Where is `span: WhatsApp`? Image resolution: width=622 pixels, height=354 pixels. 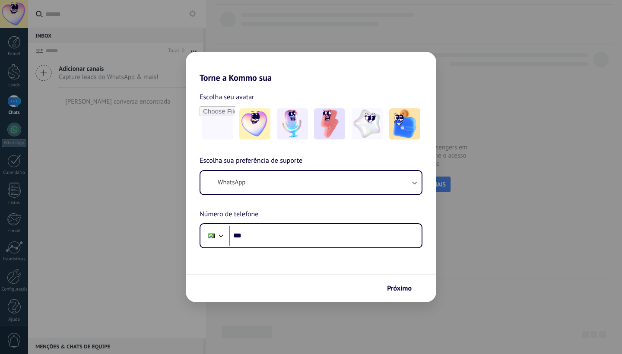 span: WhatsApp is located at coordinates (232, 183).